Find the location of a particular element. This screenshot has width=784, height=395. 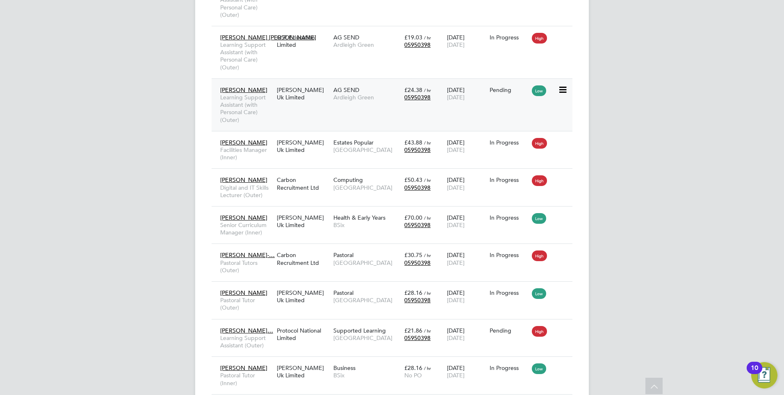

div: Protocol National Limited is located at coordinates (303, 334).